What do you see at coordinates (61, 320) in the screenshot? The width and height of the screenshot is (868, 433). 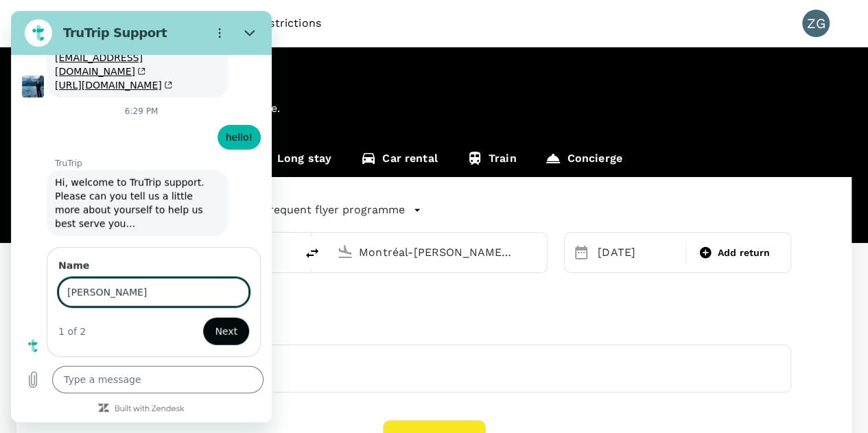 I see `div: 1 of 2` at bounding box center [61, 320].